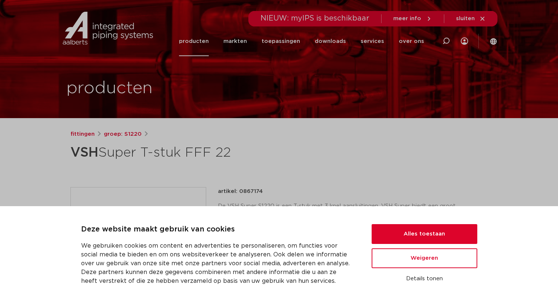 Image resolution: width=558 pixels, height=303 pixels. What do you see at coordinates (109, 88) in the screenshot?
I see `h1: producten` at bounding box center [109, 88].